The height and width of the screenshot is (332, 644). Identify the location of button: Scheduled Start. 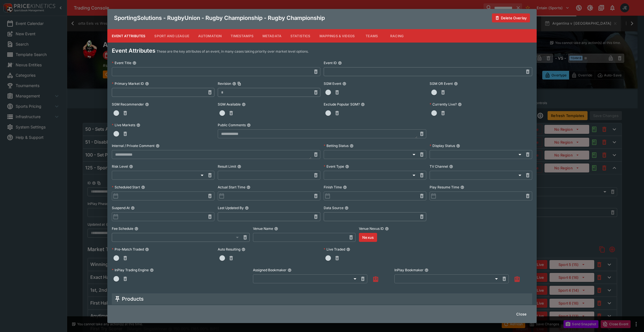
(143, 187).